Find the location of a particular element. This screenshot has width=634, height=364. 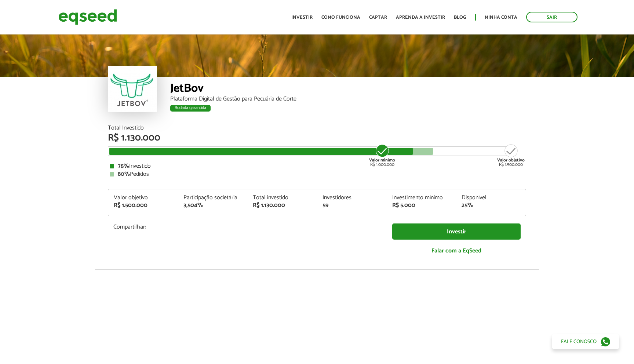

div: Investido is located at coordinates (317, 166).